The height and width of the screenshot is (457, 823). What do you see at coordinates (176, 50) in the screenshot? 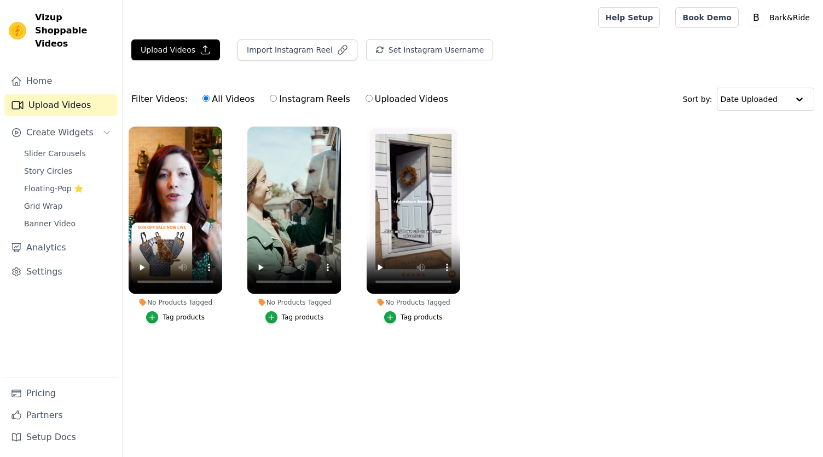
I see `button: Upload Videos` at bounding box center [176, 50].